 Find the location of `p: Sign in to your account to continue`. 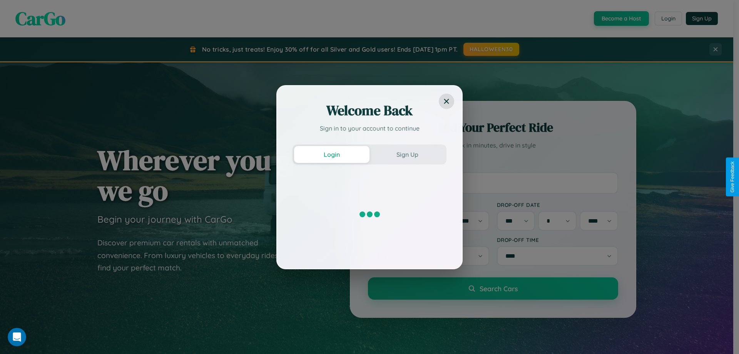

p: Sign in to your account to continue is located at coordinates (369, 128).